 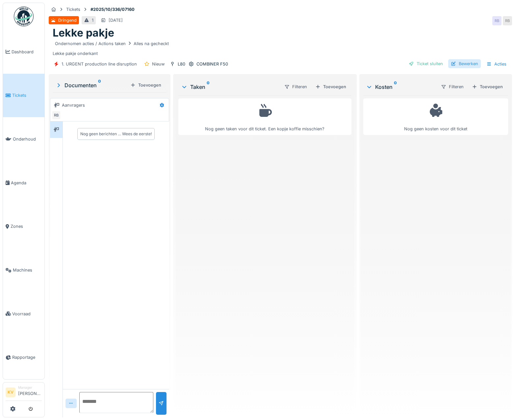 I want to click on img: Badge_color-CXgf-gQk.svg, so click(x=24, y=17).